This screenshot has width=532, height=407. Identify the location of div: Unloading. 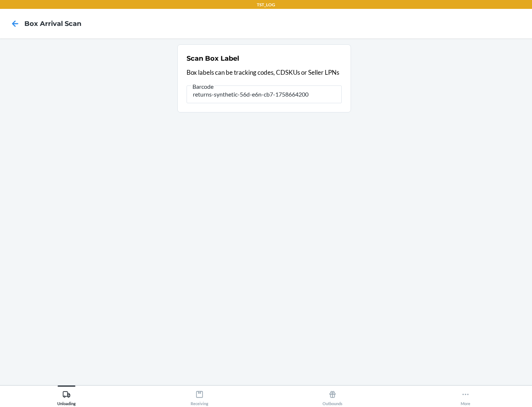
(66, 396).